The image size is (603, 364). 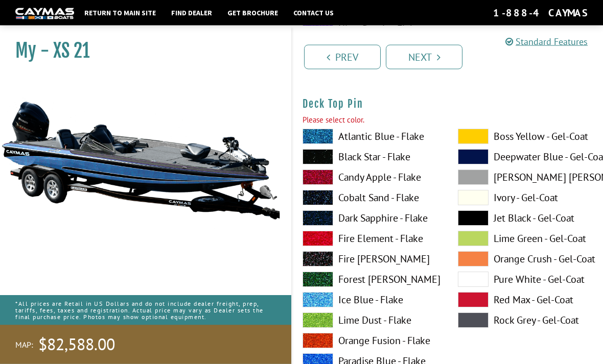 What do you see at coordinates (525, 218) in the screenshot?
I see `label: Jet Black - Gel-Coat` at bounding box center [525, 218].